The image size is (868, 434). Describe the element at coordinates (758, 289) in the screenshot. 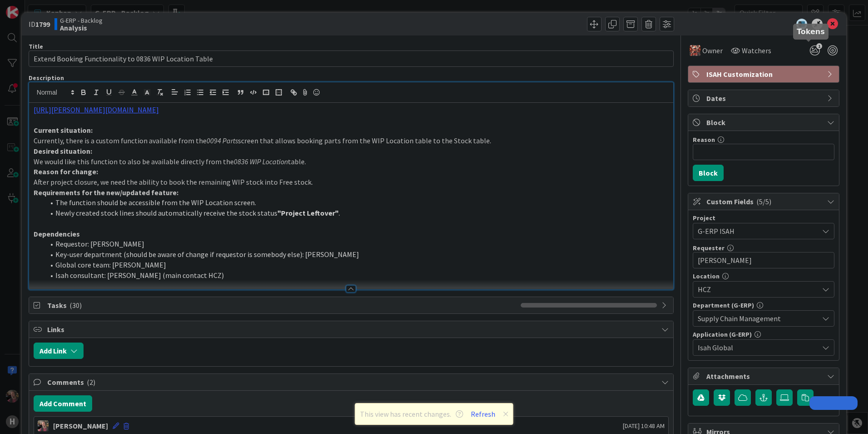

I see `span: HCZ` at that location.